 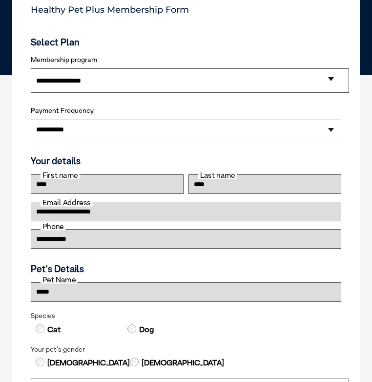 I want to click on h3: Select Plan, so click(x=186, y=42).